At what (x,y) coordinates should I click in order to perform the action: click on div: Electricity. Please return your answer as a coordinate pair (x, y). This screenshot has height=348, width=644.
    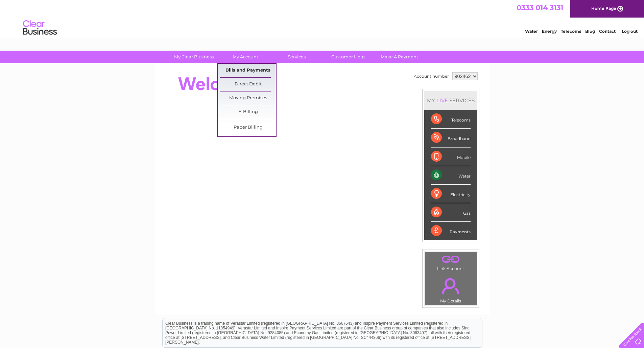
    Looking at the image, I should click on (451, 194).